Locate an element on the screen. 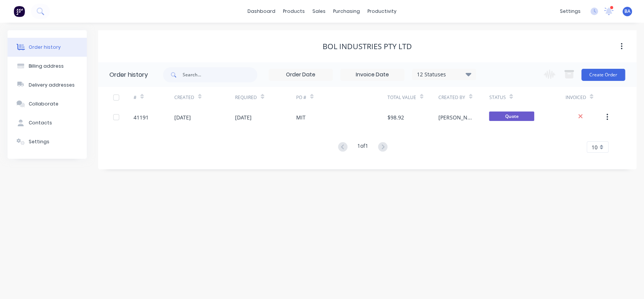  div: 41191 is located at coordinates (141, 117).